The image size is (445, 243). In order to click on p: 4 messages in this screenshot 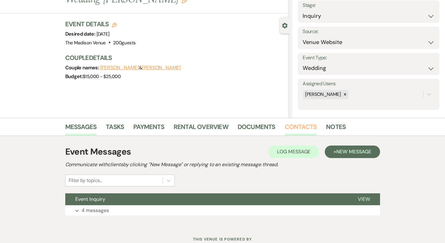, I will do `click(95, 210)`.